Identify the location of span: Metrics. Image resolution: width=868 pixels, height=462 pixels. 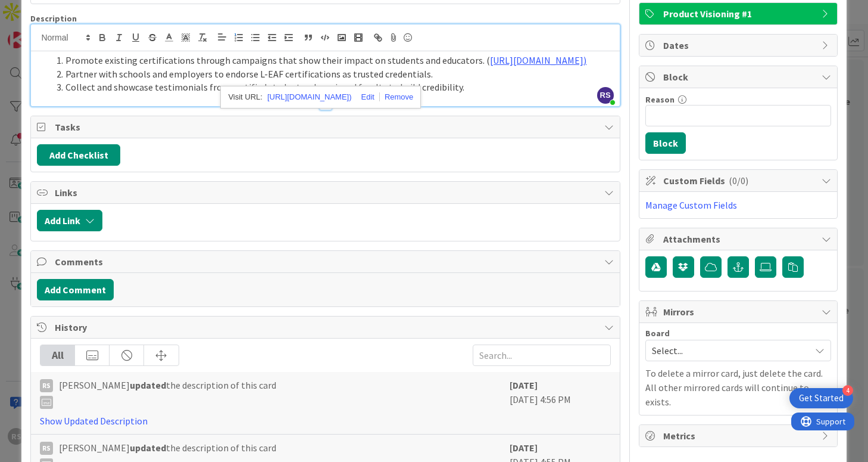
(740, 436).